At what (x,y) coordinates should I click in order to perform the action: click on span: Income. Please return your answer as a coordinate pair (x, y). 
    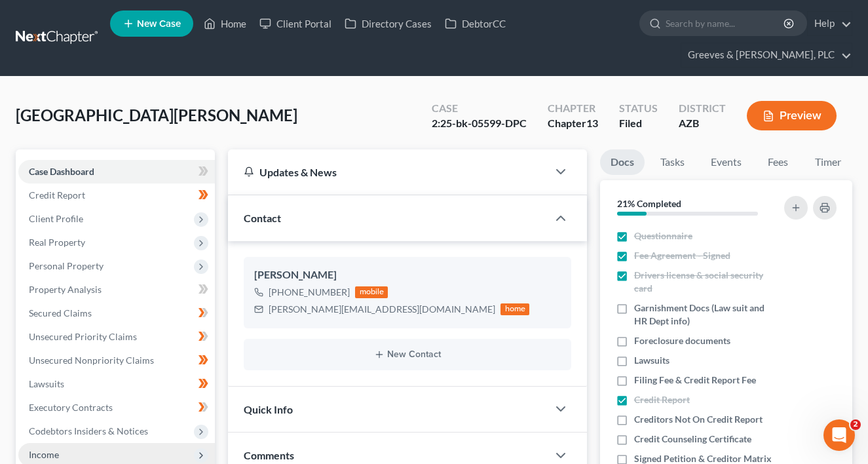
    Looking at the image, I should click on (44, 454).